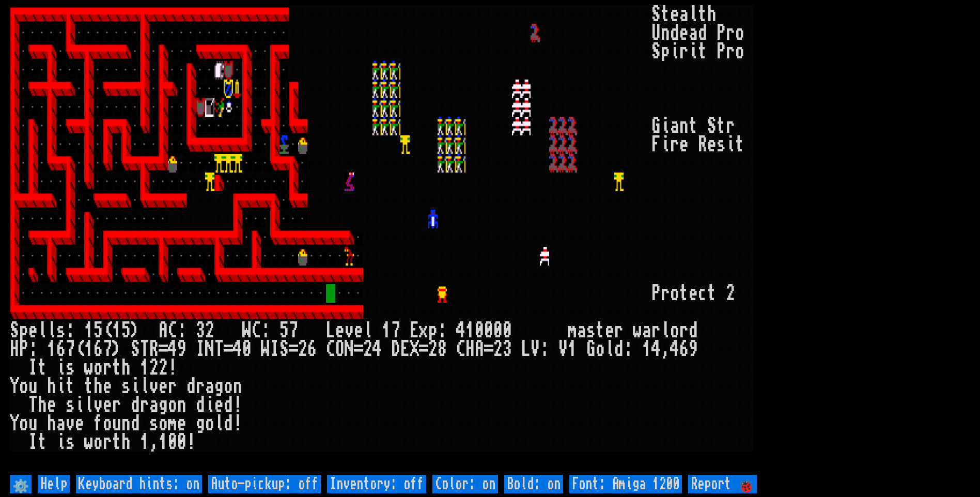 The width and height of the screenshot is (980, 497). Describe the element at coordinates (145, 349) in the screenshot. I see `div: T` at that location.